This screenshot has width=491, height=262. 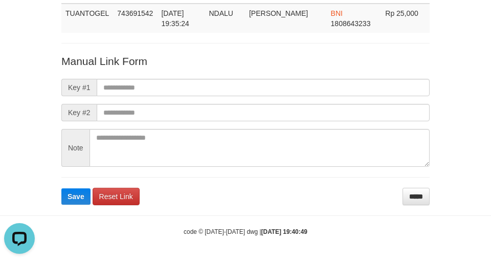 I want to click on span: Copy 1808643233 to clipboard, so click(x=351, y=24).